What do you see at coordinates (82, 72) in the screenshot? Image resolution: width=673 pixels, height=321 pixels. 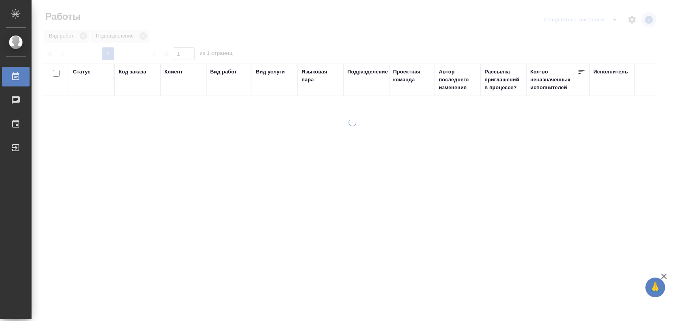 I see `div: Статус` at bounding box center [82, 72].